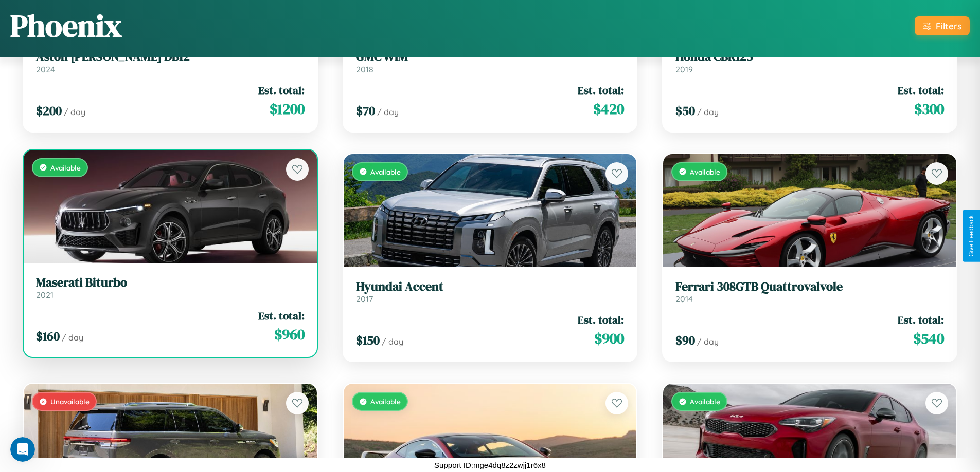 The image size is (980, 472). Describe the element at coordinates (684, 299) in the screenshot. I see `span: 2014` at that location.